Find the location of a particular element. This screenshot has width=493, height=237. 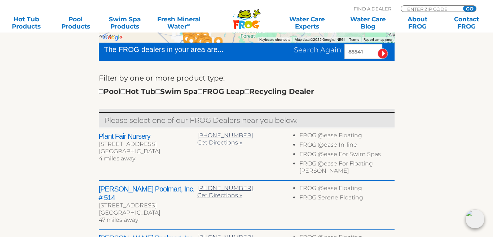

input: Submit is located at coordinates (383, 53).